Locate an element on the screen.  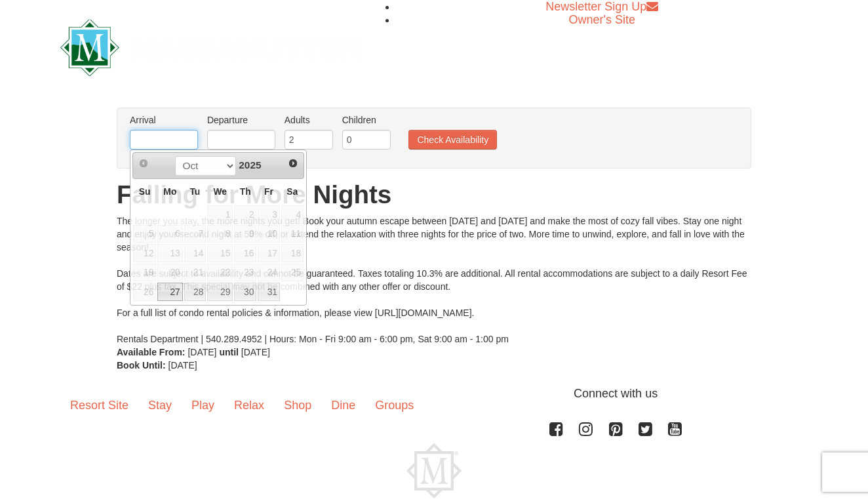
a: Stay is located at coordinates (160, 405).